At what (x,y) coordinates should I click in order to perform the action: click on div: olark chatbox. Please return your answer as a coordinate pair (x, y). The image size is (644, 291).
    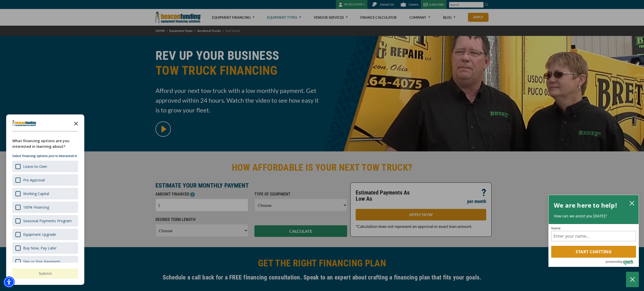
    Looking at the image, I should click on (593, 231).